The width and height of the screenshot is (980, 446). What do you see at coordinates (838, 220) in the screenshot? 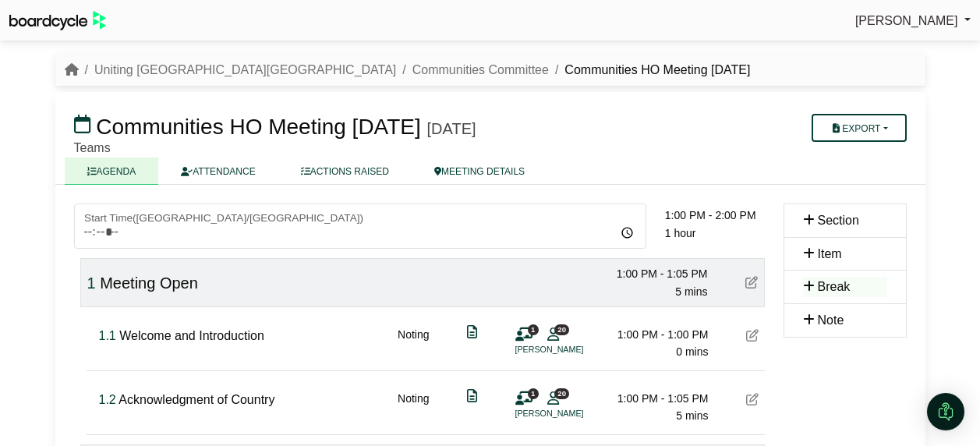
I see `span: Section` at bounding box center [838, 220].